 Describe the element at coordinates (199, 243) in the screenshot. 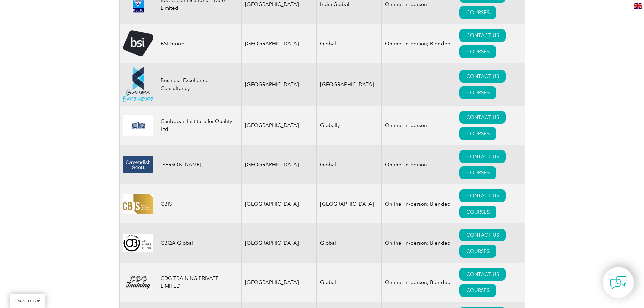

I see `td: CBQA Global` at that location.